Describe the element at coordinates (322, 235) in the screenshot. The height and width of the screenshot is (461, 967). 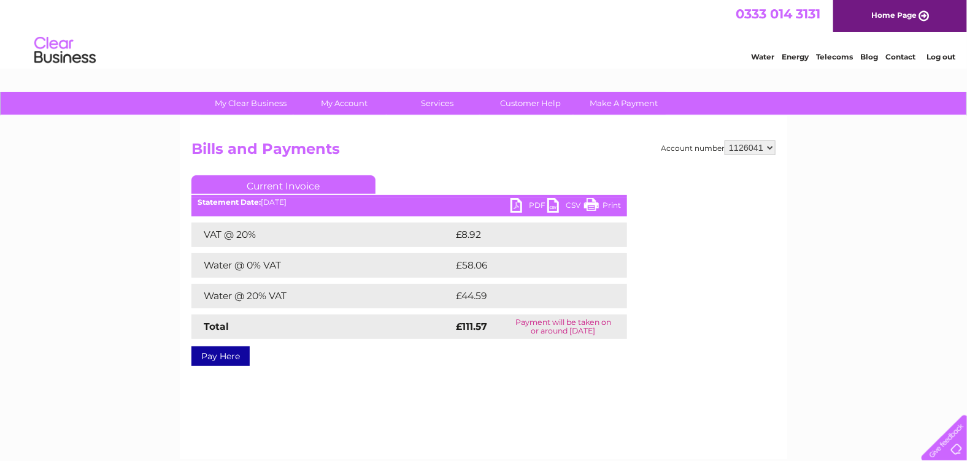
I see `td: VAT @ 20%` at that location.